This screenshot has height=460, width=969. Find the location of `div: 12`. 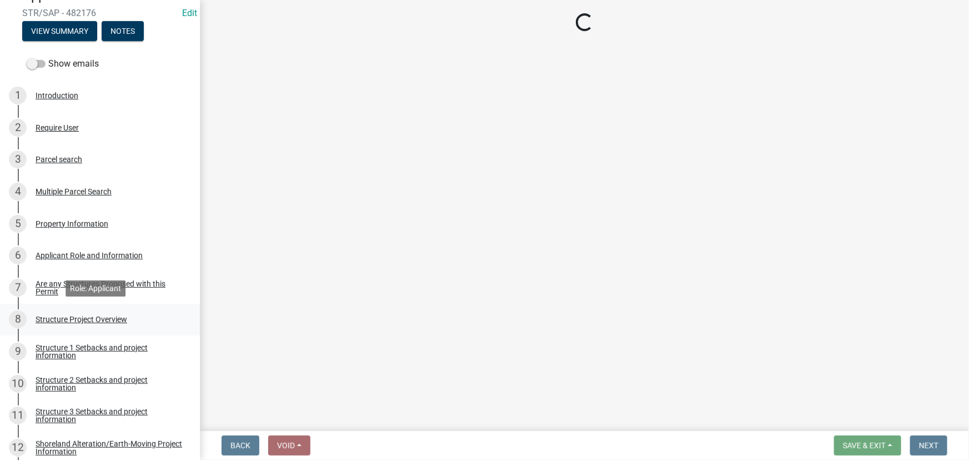

div: 12 is located at coordinates (18, 448).